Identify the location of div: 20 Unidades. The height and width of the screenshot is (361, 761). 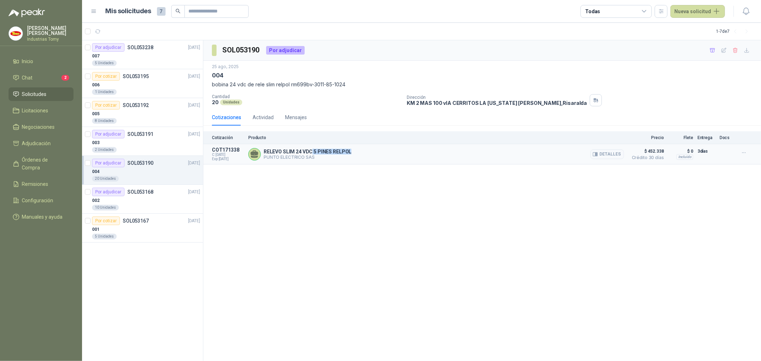
(105, 179).